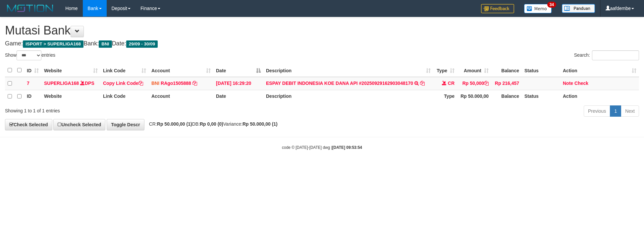 The image size is (644, 243). What do you see at coordinates (71, 96) in the screenshot?
I see `th: Website` at bounding box center [71, 96].